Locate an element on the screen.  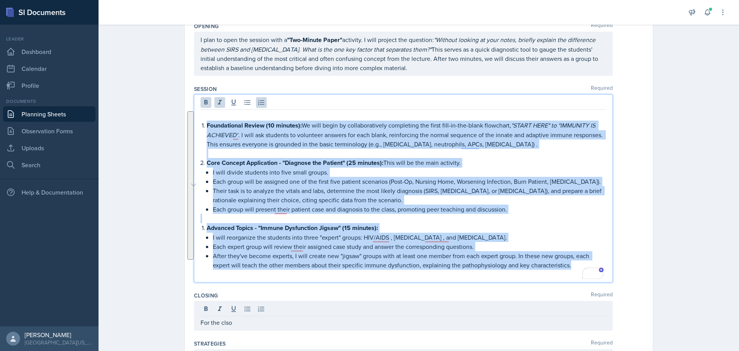
div: Help & Documentation is located at coordinates (49, 192).